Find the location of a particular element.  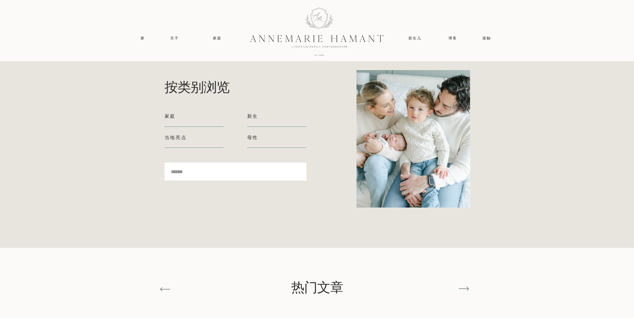

a: 旧帖 > is located at coordinates (459, 8).